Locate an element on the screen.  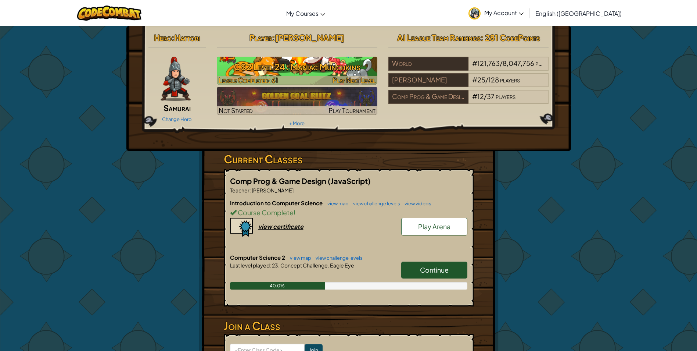
a: Comp Prog & Game Design#12/37players is located at coordinates (468, 101).